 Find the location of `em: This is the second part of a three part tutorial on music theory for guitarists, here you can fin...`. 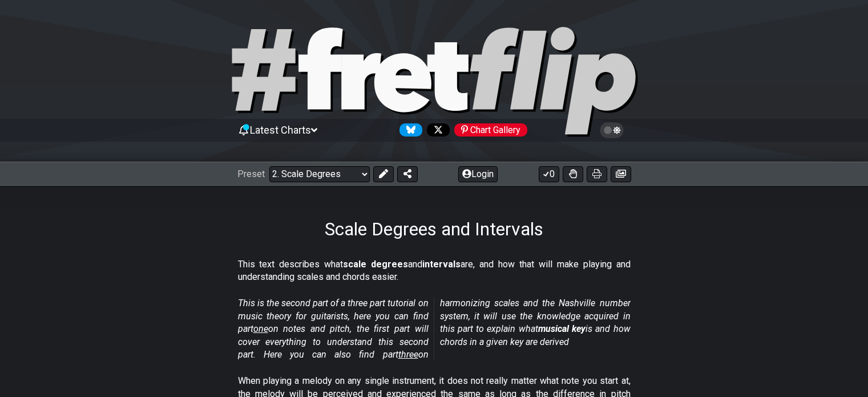

em: This is the second part of a three part tutorial on music theory for guitarists, here you can fin... is located at coordinates (434, 329).